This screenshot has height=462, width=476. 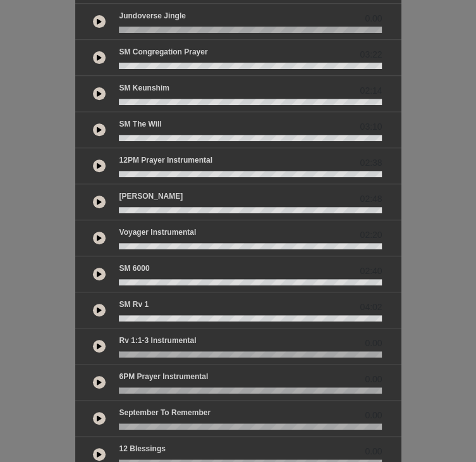 I want to click on p: SM Congregation Prayer, so click(x=236, y=52).